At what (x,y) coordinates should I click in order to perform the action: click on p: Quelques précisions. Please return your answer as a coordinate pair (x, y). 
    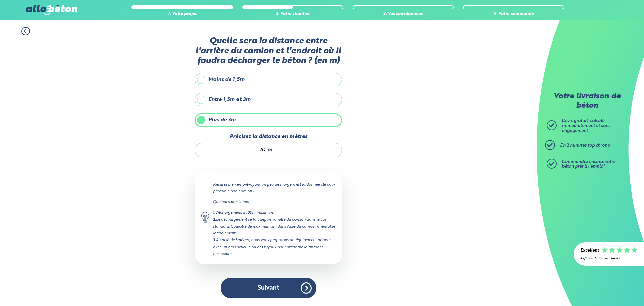
    Looking at the image, I should click on (274, 202).